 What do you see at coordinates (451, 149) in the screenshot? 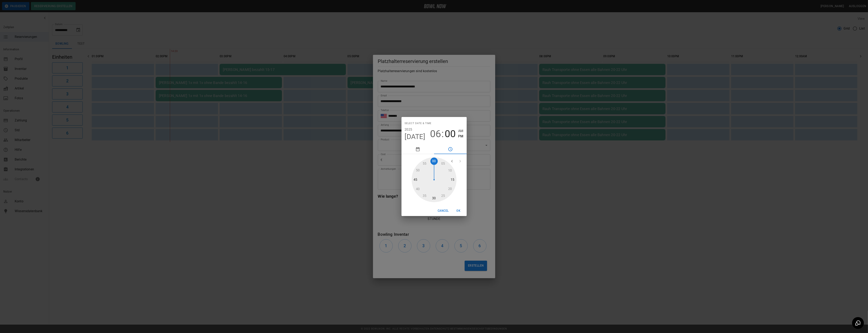
I see `button: pick time` at bounding box center [451, 149].